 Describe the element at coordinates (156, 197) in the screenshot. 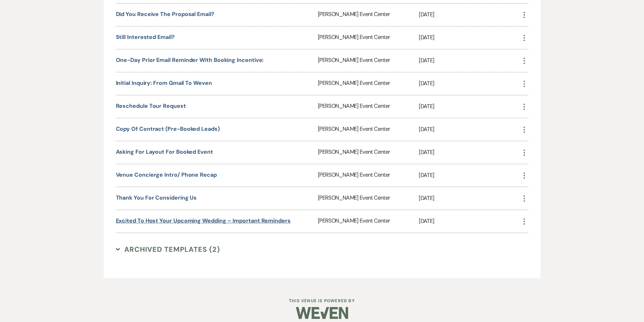

I see `a: Thank You for Considering Us` at that location.